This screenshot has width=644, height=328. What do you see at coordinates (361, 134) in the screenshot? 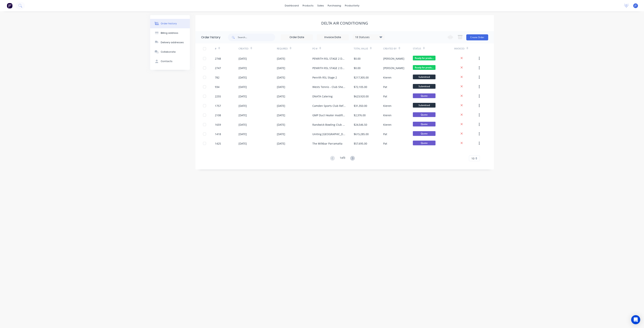
I see `div: $615,285.00` at bounding box center [361, 134].